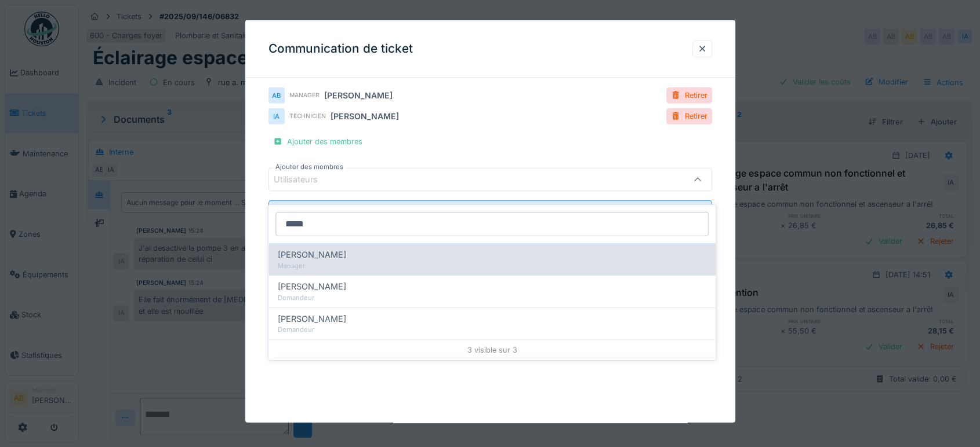 The image size is (980, 447). Describe the element at coordinates (492, 350) in the screenshot. I see `div: 3 visible sur 3` at that location.